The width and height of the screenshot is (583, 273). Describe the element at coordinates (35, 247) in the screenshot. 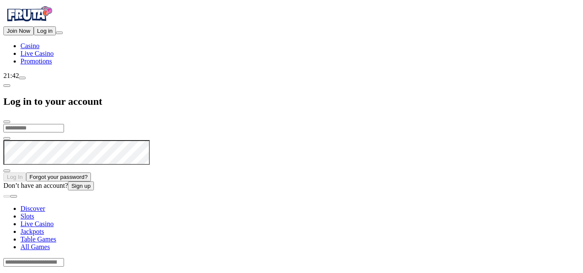

I see `a: All Games` at that location.